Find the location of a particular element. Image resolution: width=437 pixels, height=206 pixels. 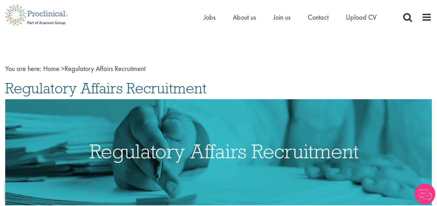

a: breadcrumb link to Home is located at coordinates (51, 69).